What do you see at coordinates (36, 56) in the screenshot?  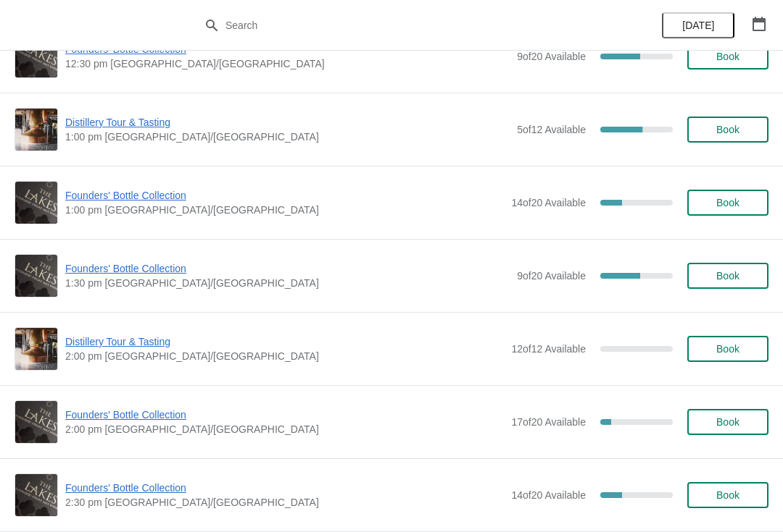 I see `img: Founders' Bottle Collection | | 12:30 pm Europe/London` at bounding box center [36, 56].